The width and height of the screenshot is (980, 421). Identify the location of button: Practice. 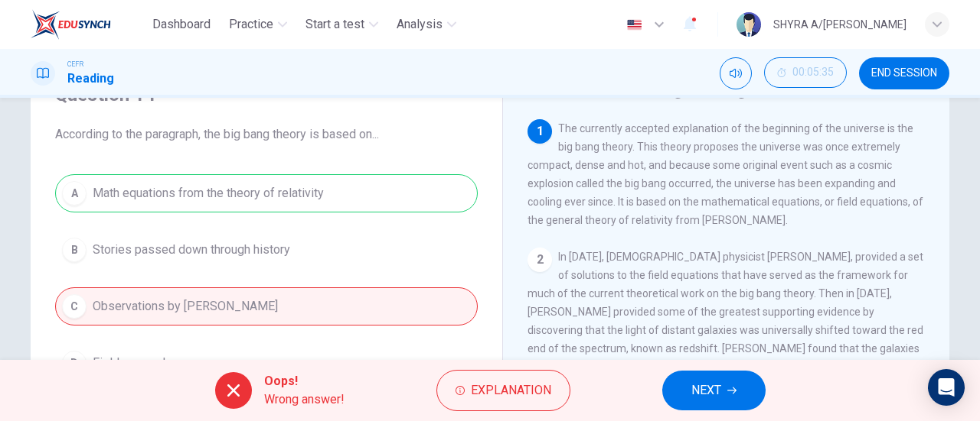
(257, 25).